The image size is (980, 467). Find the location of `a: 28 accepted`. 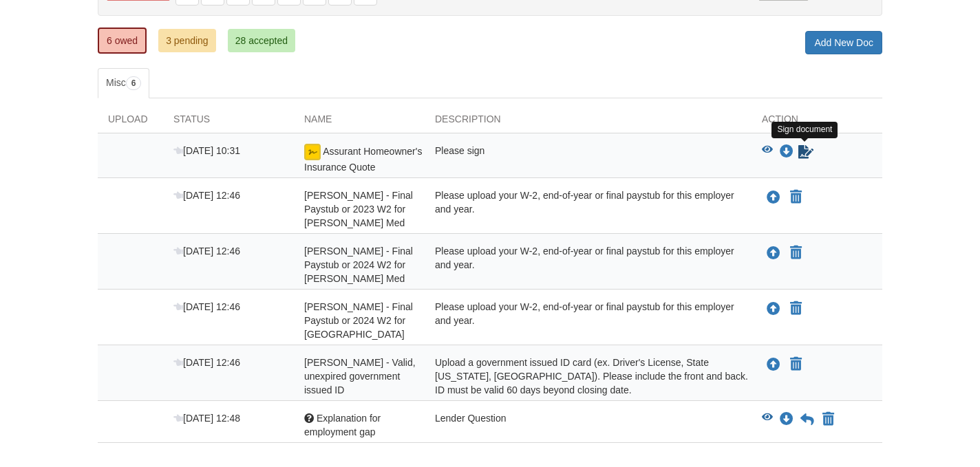

a: 28 accepted is located at coordinates (261, 41).